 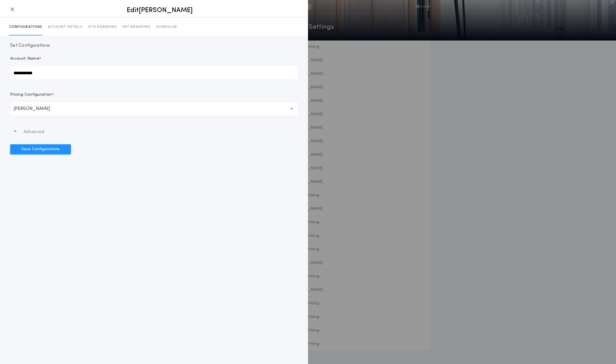 What do you see at coordinates (103, 27) in the screenshot?
I see `p: SITE BRANDING` at bounding box center [103, 27].